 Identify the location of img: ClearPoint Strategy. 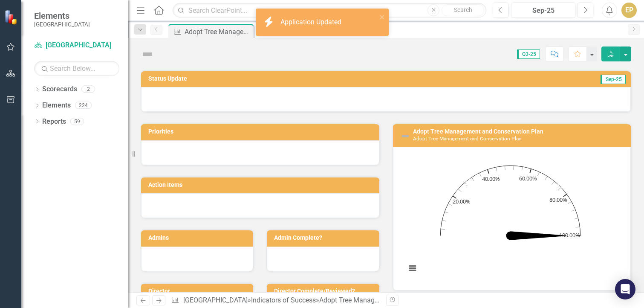
(12, 17).